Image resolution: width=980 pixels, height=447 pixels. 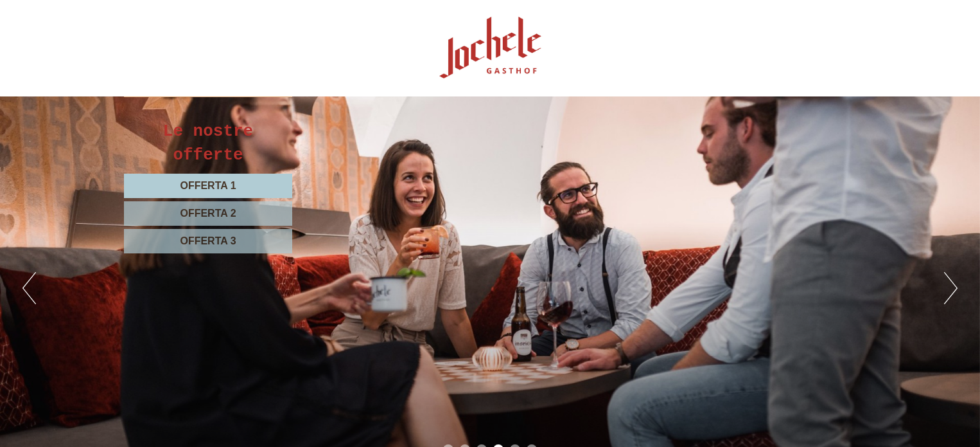 What do you see at coordinates (207, 241) in the screenshot?
I see `span: Offerta 3` at bounding box center [207, 241].